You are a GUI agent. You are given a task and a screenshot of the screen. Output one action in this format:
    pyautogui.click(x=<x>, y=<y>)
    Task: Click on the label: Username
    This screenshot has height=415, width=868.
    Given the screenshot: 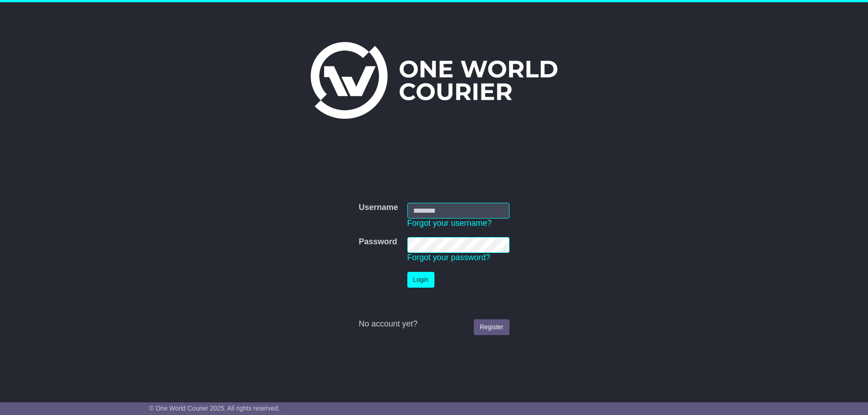 What is the action you would take?
    pyautogui.click(x=378, y=208)
    